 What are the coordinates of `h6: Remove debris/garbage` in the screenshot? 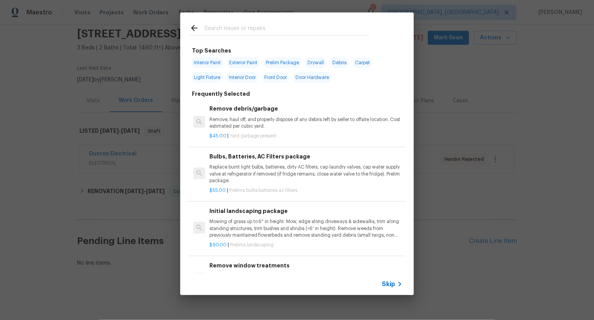 It's located at (306, 109).